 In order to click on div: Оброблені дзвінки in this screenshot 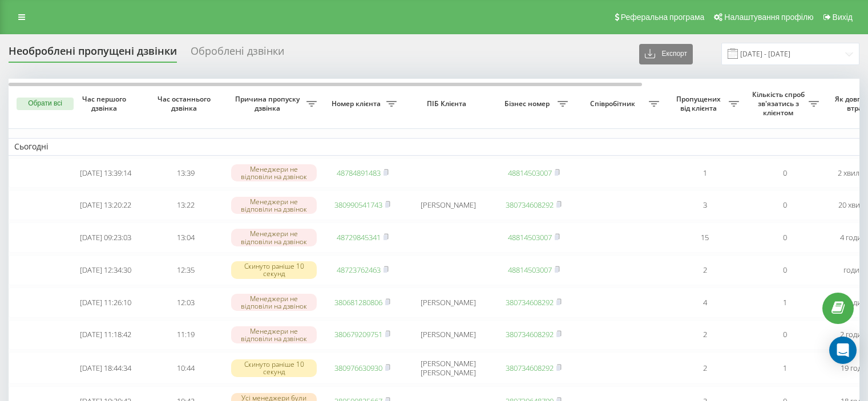, I will do `click(237, 53)`.